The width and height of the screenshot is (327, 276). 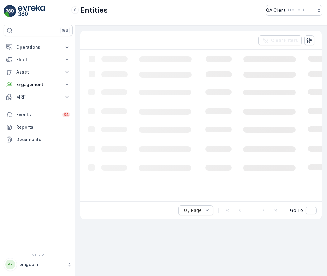 What do you see at coordinates (38, 255) in the screenshot?
I see `span: v 1.52.2` at bounding box center [38, 255].